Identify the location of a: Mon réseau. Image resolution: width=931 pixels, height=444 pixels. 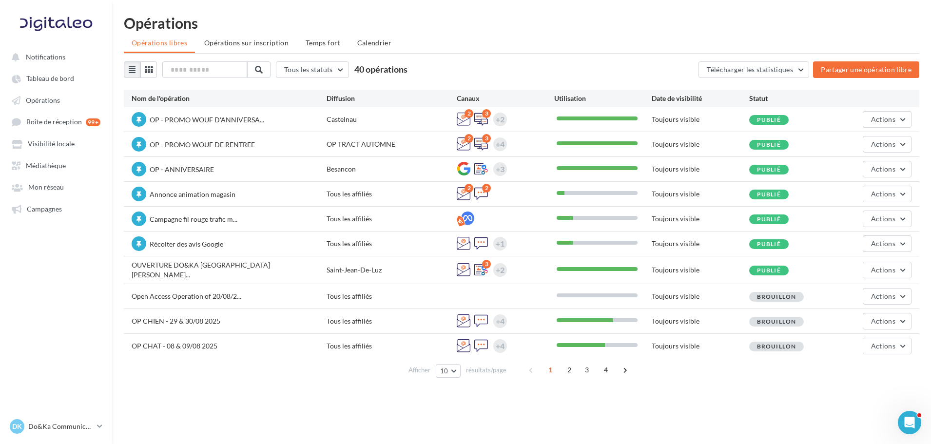
(56, 187).